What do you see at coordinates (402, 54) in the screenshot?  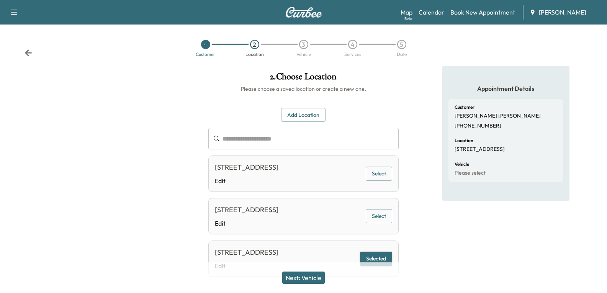 I see `div: Date` at bounding box center [402, 54].